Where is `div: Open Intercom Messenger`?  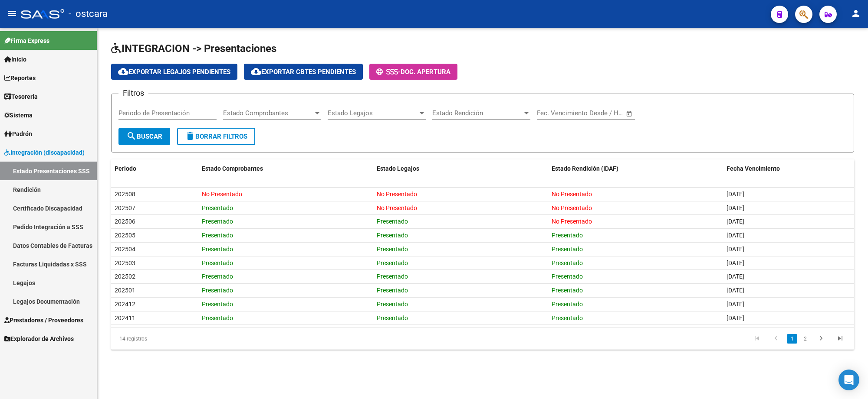
div: Open Intercom Messenger is located at coordinates (849, 380).